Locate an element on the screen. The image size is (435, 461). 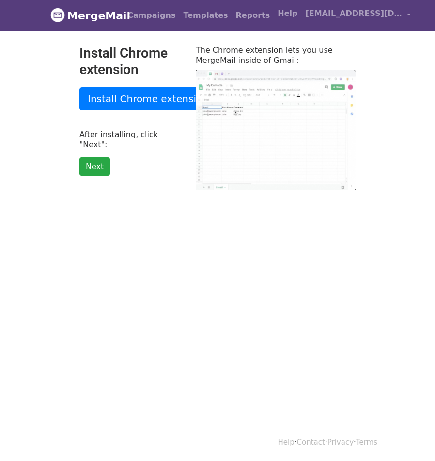
a: MergeMail is located at coordinates (83, 15).